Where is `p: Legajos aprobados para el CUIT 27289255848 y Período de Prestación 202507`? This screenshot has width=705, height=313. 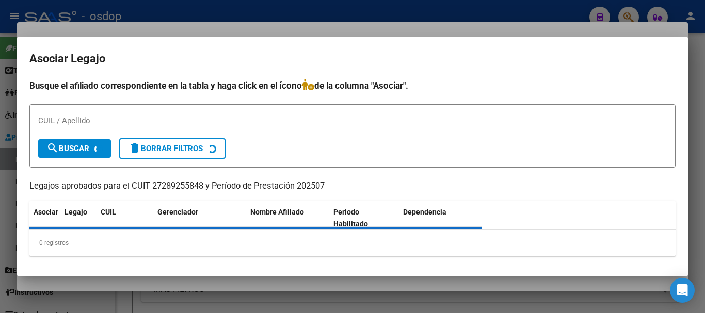 p: Legajos aprobados para el CUIT 27289255848 y Período de Prestación 202507 is located at coordinates (353, 186).